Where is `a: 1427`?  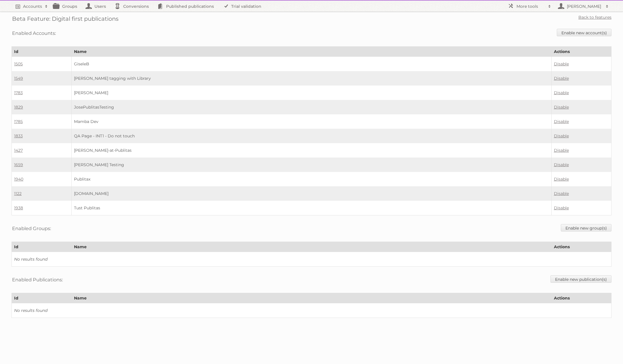 a: 1427 is located at coordinates (18, 150).